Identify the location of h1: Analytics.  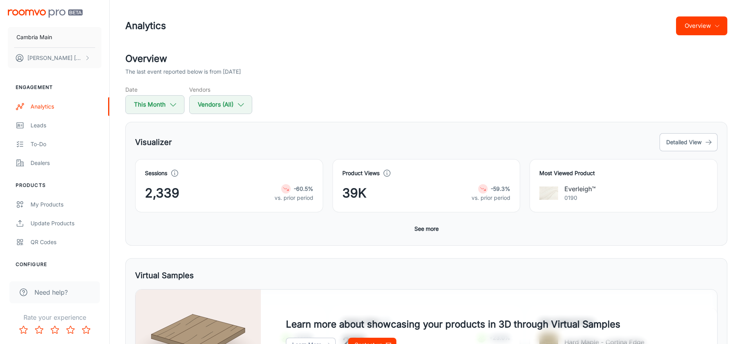
(146, 26).